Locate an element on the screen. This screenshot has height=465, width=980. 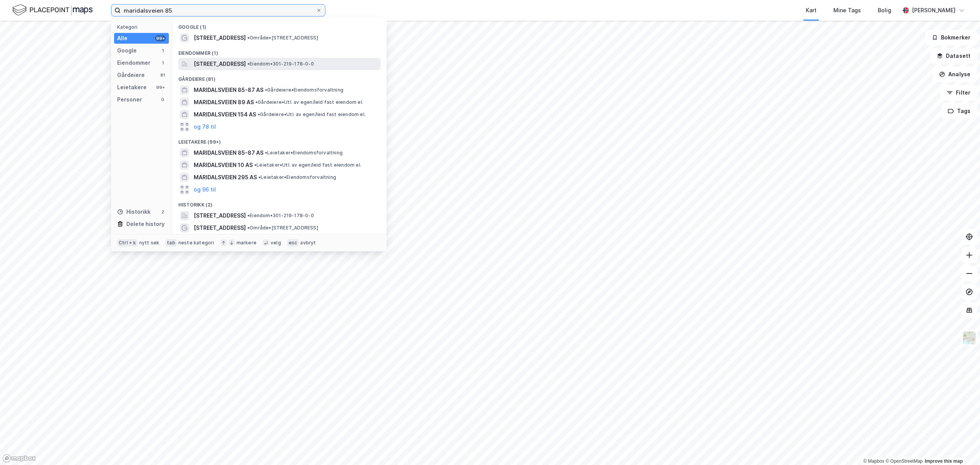
div: Leietakere (99+) is located at coordinates (279, 140).